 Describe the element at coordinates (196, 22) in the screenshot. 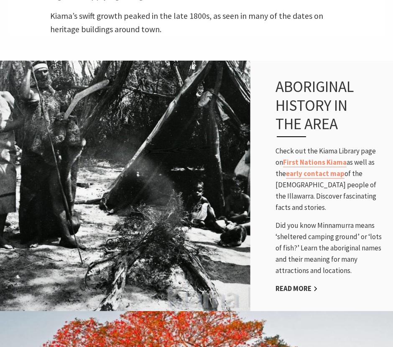

I see `p: Kiama’s swift growth peaked in the late 1800s, as seen in many of the dates on heritage buildings...` at that location.